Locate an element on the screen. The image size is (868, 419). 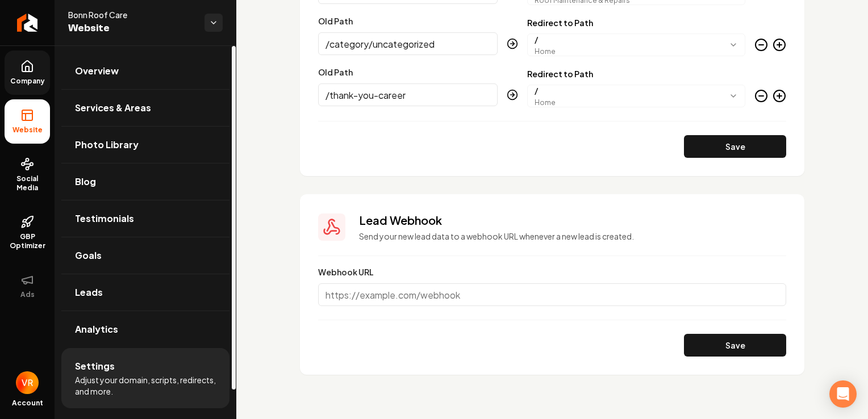
span: Adjust your domain, scripts, redirects, and more. is located at coordinates (146, 385).